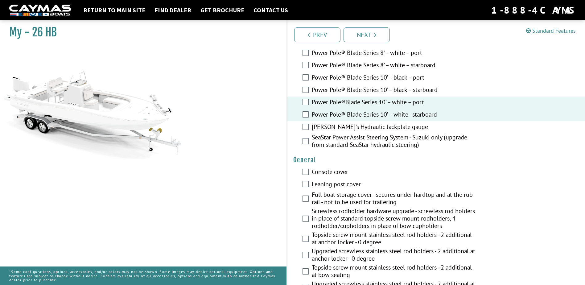 Image resolution: width=585 pixels, height=285 pixels. I want to click on label: Full boat storage cover - secures under hardtop and at the rub rail - not to be used for trailering, so click(394, 199).